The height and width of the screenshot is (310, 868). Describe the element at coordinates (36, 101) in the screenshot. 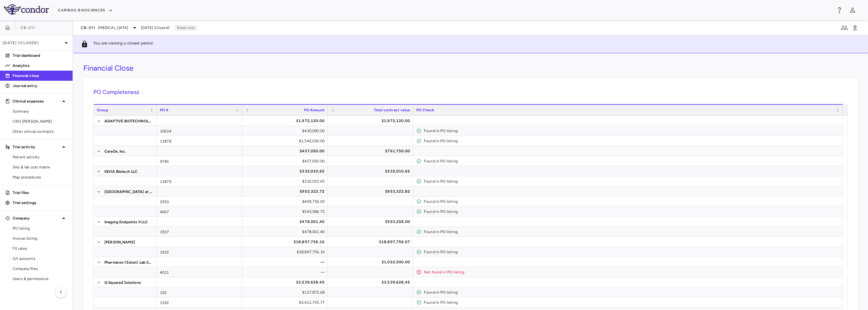

I see `p: Clinical expenses` at that location.